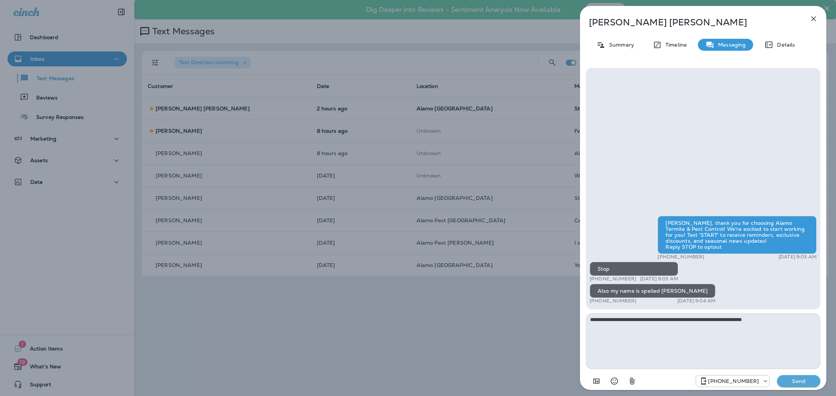  Describe the element at coordinates (733, 381) in the screenshot. I see `div: +1 (817) 204-6820` at that location.